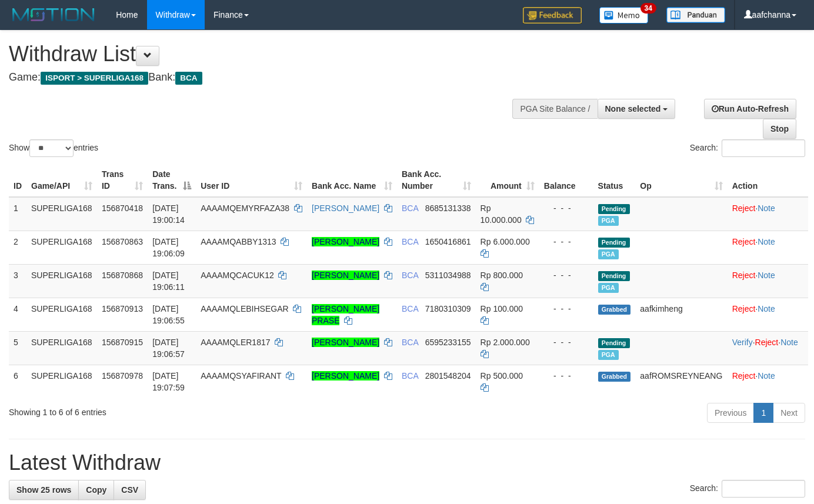 The width and height of the screenshot is (814, 504). What do you see at coordinates (742, 342) in the screenshot?
I see `a: Verify` at bounding box center [742, 342].